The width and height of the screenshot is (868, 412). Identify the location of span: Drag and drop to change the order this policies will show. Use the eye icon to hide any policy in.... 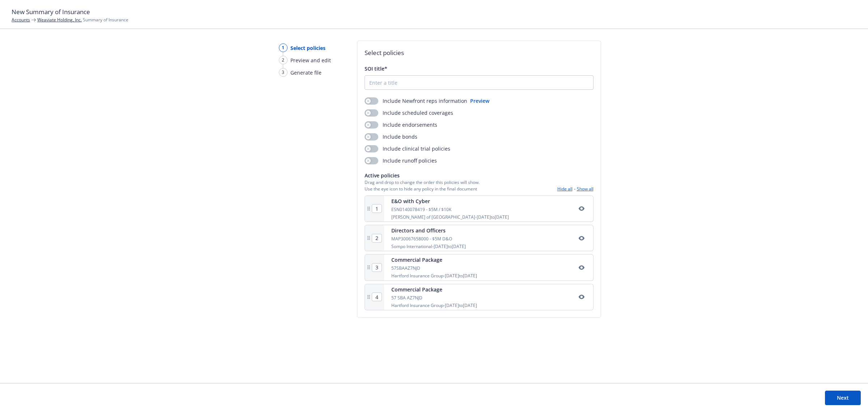
(422, 185).